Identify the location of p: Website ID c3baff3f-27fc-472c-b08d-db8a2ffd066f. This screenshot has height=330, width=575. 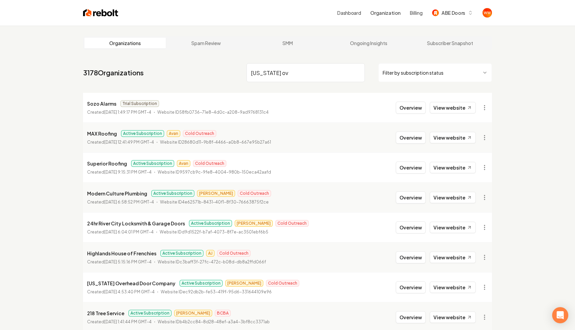
(212, 262).